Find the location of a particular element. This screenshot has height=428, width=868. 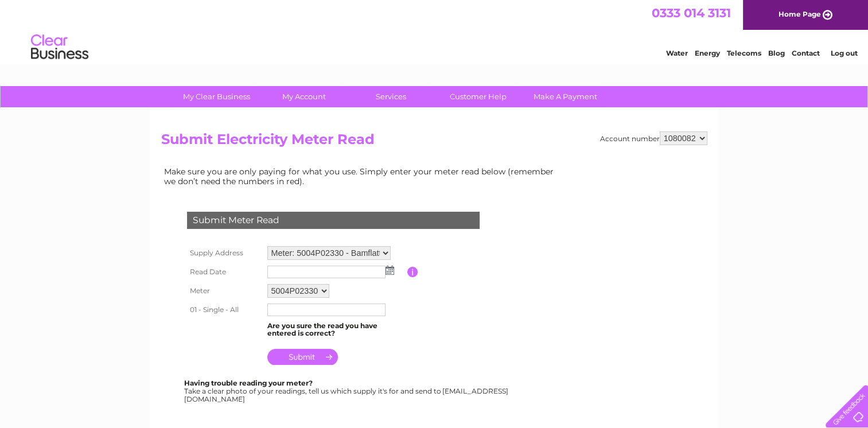

a: Blog is located at coordinates (776, 53).